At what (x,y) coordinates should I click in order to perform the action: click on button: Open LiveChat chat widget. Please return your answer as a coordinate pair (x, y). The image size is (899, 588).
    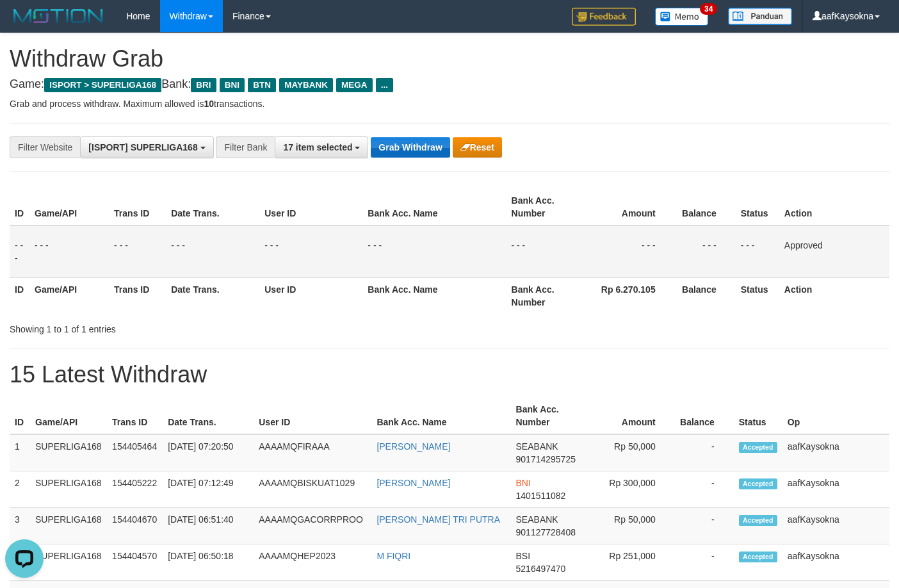
    Looking at the image, I should click on (24, 24).